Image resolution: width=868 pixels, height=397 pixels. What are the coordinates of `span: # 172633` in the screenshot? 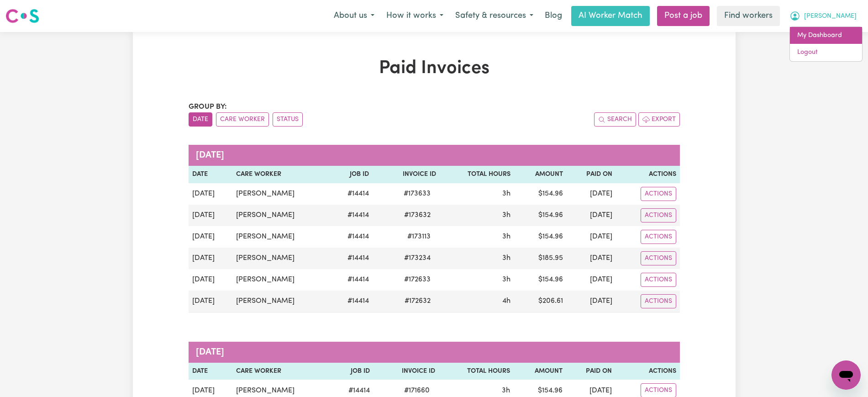 It's located at (417, 280).